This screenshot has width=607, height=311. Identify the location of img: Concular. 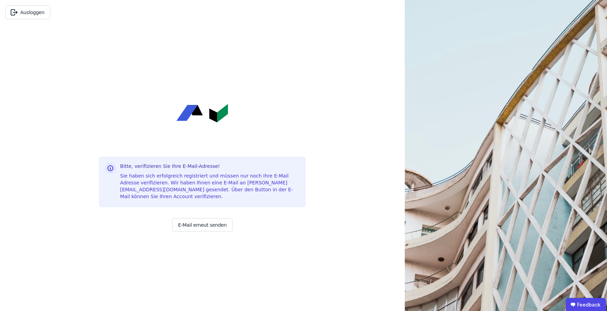
(202, 113).